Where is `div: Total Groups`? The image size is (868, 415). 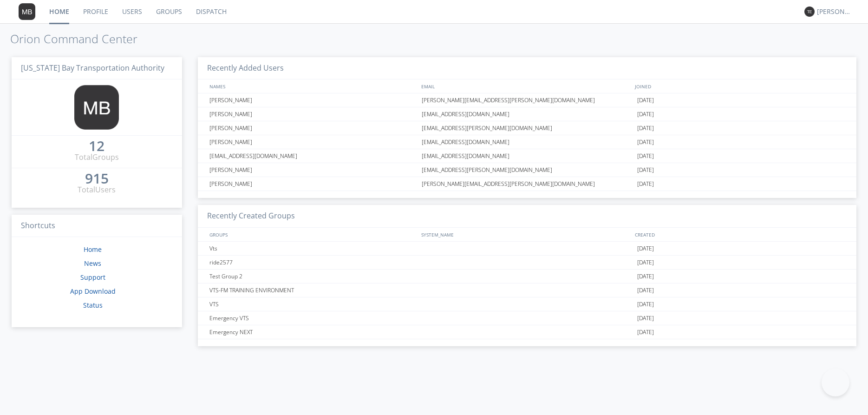
div: Total Groups is located at coordinates (96, 157).